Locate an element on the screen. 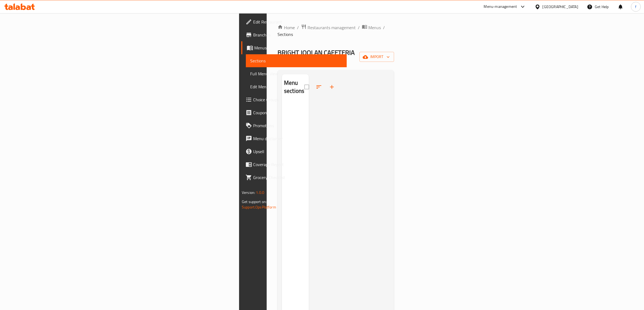  a: Choice Groups is located at coordinates (294, 100).